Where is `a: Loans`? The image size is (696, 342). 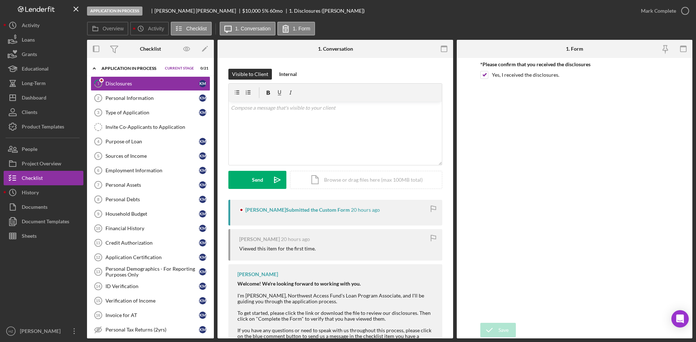 a: Loans is located at coordinates (43, 40).